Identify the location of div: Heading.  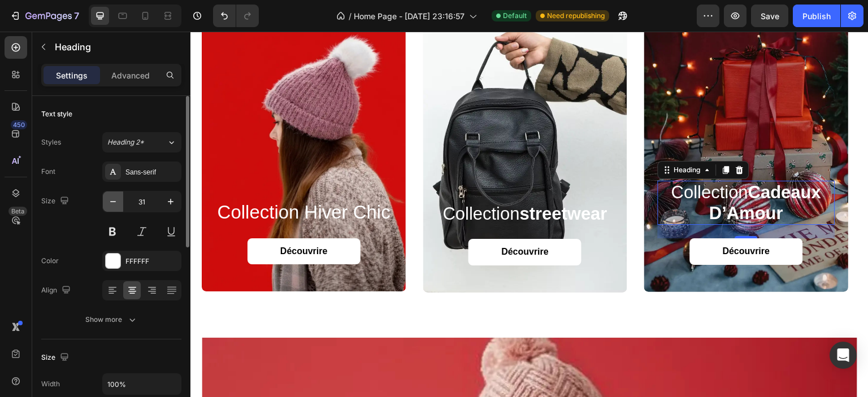
(497, 138).